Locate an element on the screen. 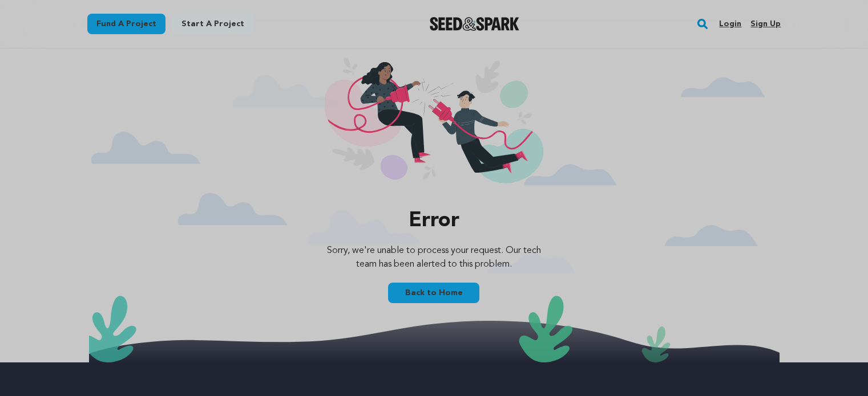 The width and height of the screenshot is (868, 396). a: Seed&Spark Homepage is located at coordinates (475, 24).